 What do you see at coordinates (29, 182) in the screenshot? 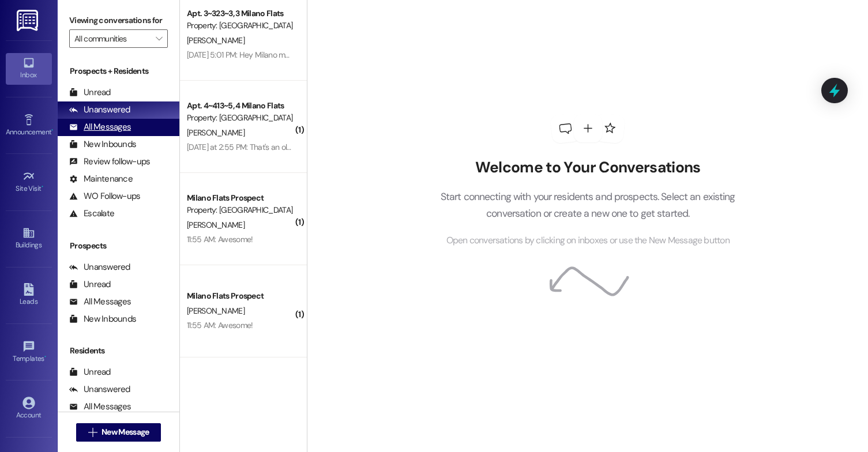
I see `a: Site Visit •` at bounding box center [29, 182].